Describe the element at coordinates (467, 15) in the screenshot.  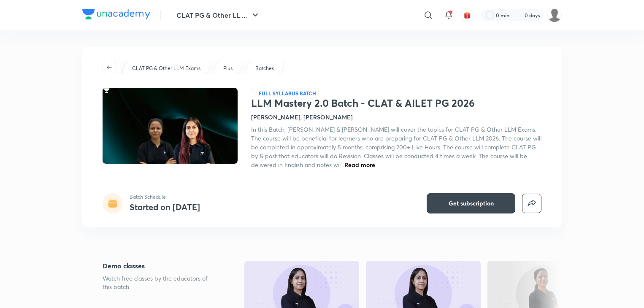
I see `button: avatar` at that location.